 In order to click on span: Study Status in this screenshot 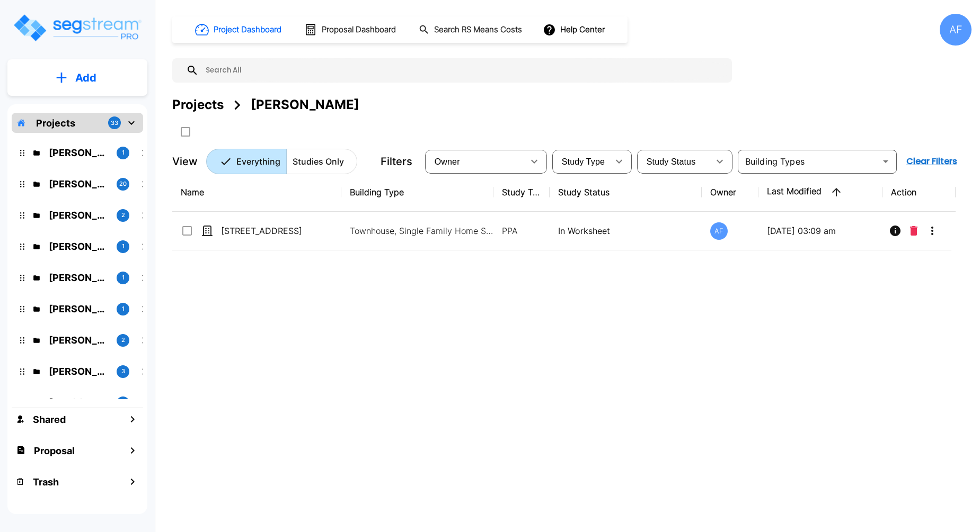, I will do `click(671, 161)`.